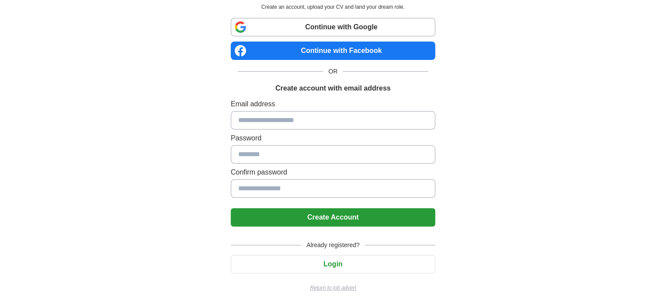 This screenshot has width=666, height=304. Describe the element at coordinates (333, 288) in the screenshot. I see `p: Return to job advert` at that location.